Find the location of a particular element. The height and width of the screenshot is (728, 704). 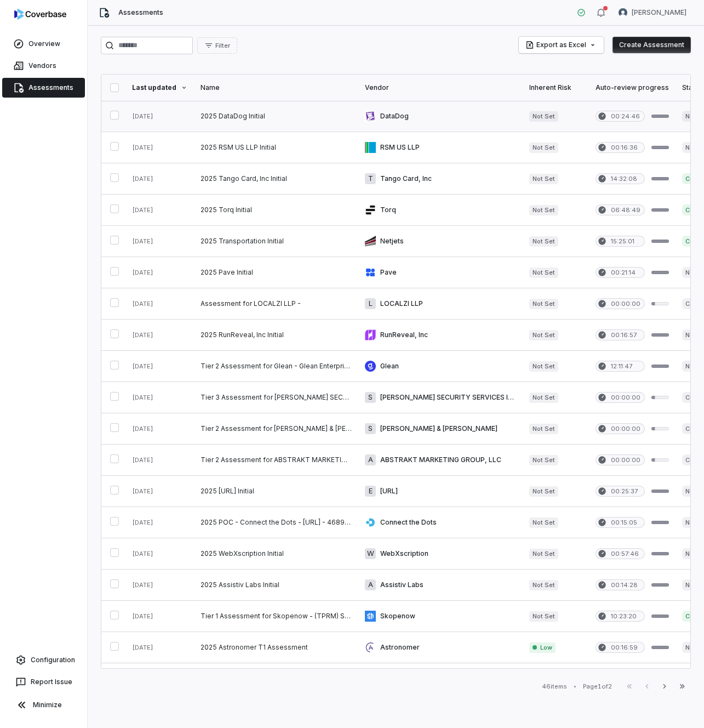

span: Assessments is located at coordinates (141, 13).